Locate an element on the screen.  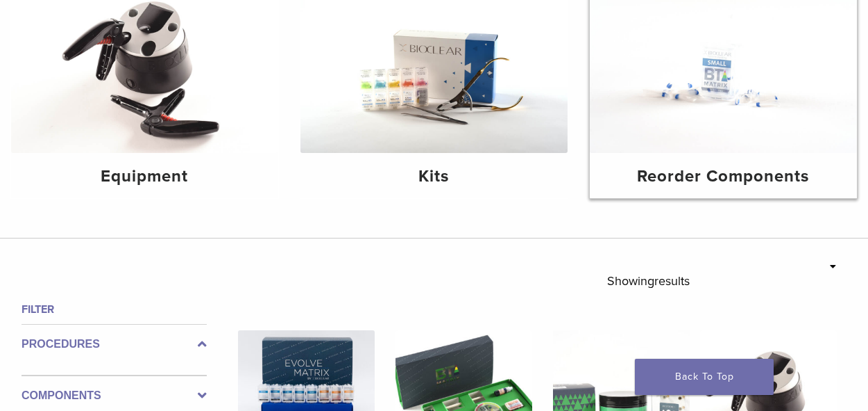
h4: Equipment is located at coordinates (144, 176).